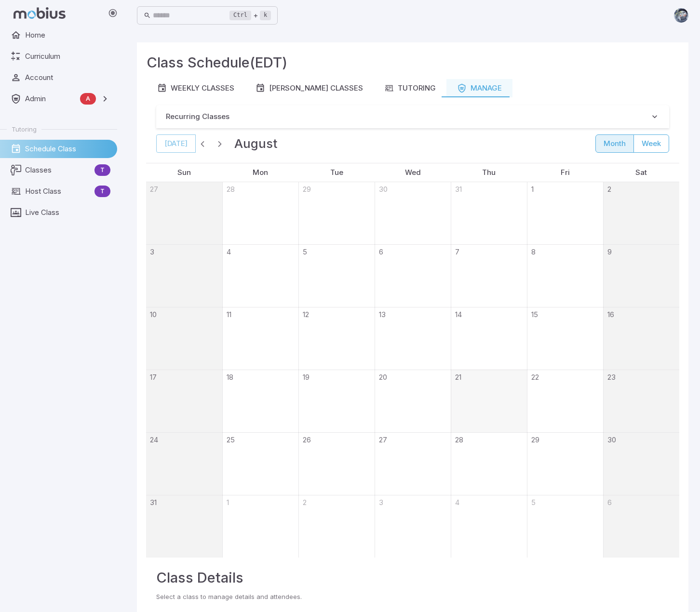  Describe the element at coordinates (565, 275) in the screenshot. I see `td: August 8, 2025` at that location.